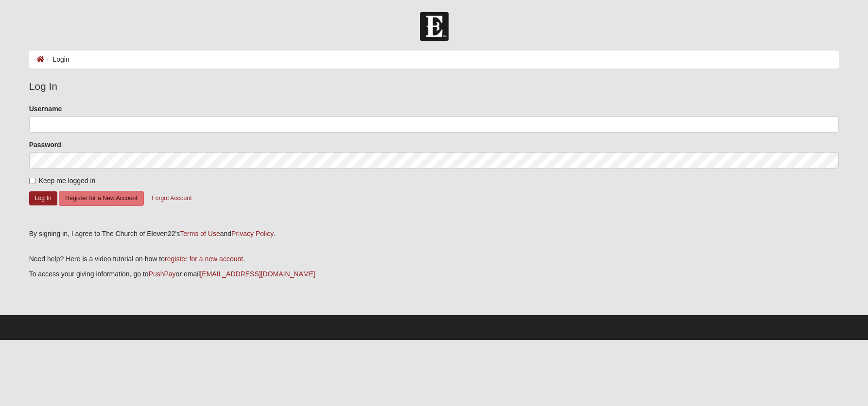 This screenshot has width=868, height=406. Describe the element at coordinates (434, 274) in the screenshot. I see `p: To access your giving information, go to or email` at that location.